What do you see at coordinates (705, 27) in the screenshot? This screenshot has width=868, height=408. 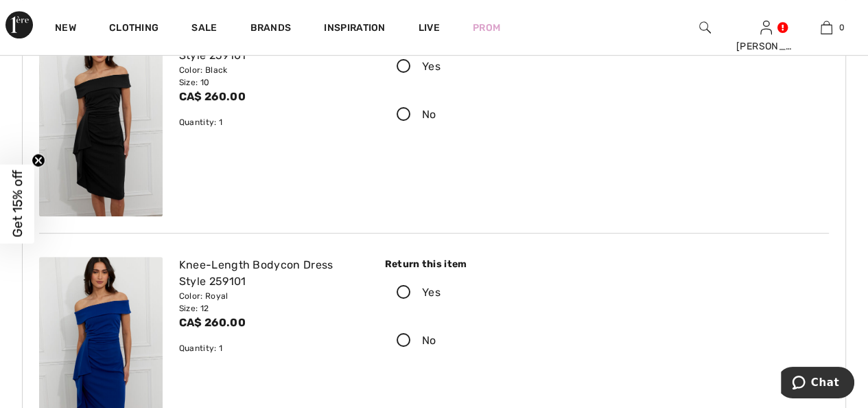 I see `img: search the website` at bounding box center [705, 27].